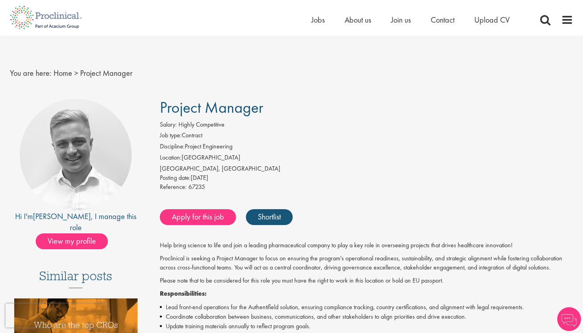  I want to click on a: Upload CV, so click(492, 20).